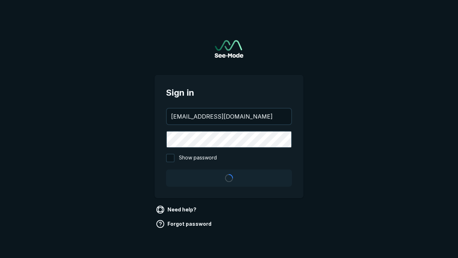 Image resolution: width=458 pixels, height=258 pixels. Describe the element at coordinates (198, 158) in the screenshot. I see `span: Show password` at that location.